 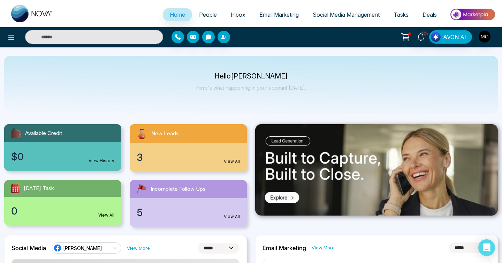 I want to click on span: Social Media Management, so click(x=346, y=15).